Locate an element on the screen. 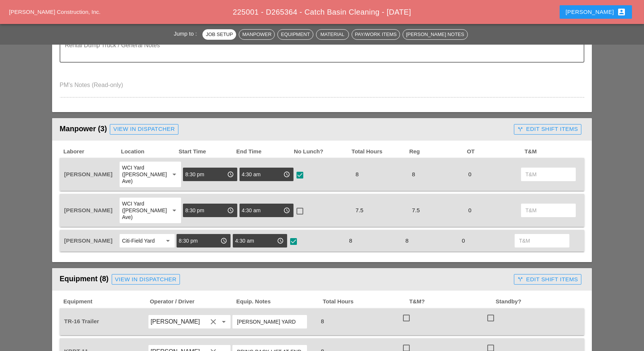  span: Reg is located at coordinates (438, 152).